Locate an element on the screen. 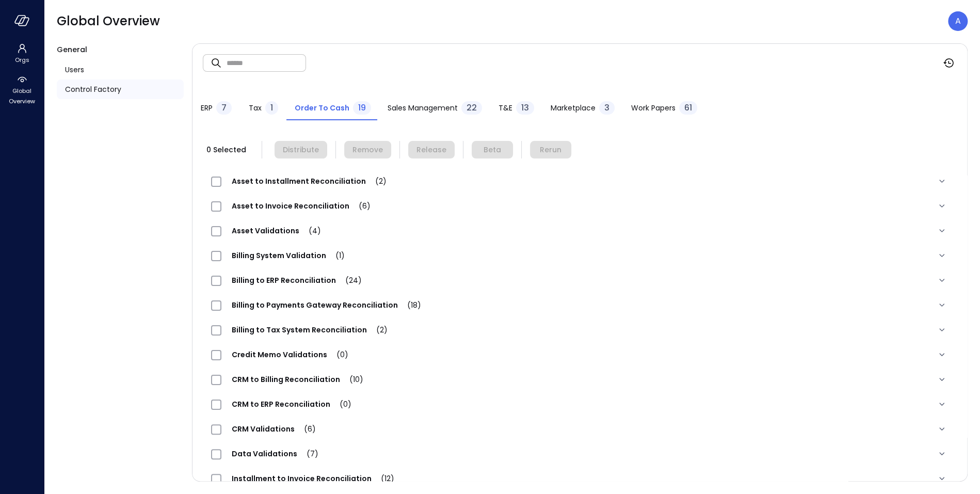 Image resolution: width=980 pixels, height=494 pixels. span: 61 is located at coordinates (688, 108).